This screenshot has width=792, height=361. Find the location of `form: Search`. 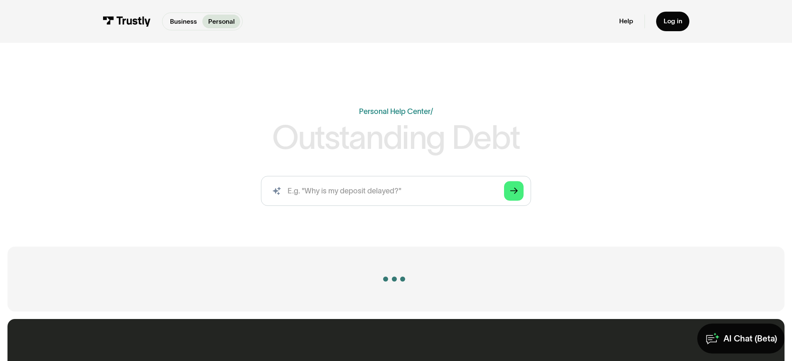

form: Search is located at coordinates (396, 191).